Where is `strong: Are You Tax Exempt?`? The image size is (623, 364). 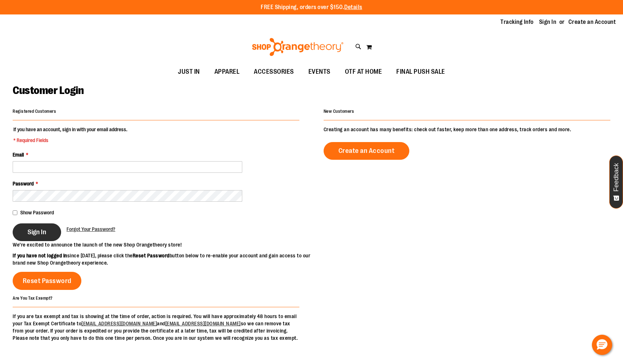
strong: Are You Tax Exempt? is located at coordinates (33, 298).